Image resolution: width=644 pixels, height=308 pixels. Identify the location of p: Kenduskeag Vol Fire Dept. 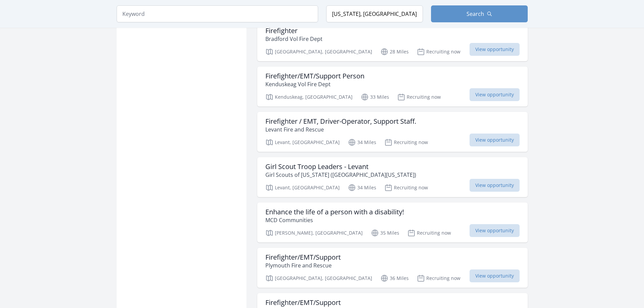
(315, 84).